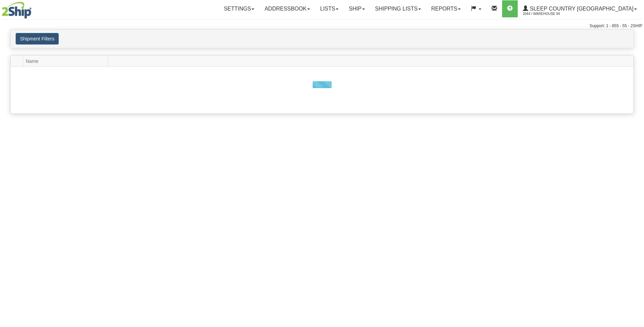  I want to click on img: logo2044.jpg, so click(17, 10).